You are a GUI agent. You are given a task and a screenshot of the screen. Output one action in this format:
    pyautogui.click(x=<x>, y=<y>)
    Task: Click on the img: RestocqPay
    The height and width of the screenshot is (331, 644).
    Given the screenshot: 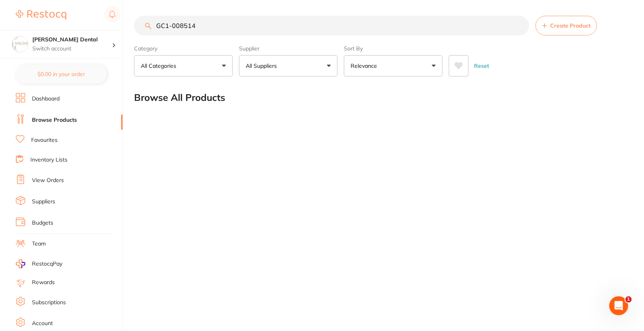 What is the action you would take?
    pyautogui.click(x=21, y=264)
    